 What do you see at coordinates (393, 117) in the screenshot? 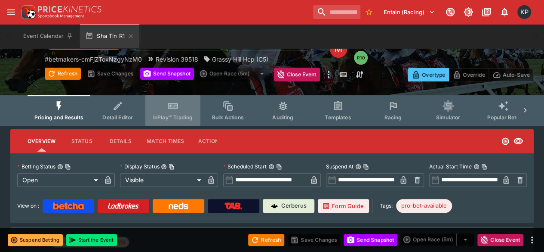
I see `span: Racing` at bounding box center [393, 117].